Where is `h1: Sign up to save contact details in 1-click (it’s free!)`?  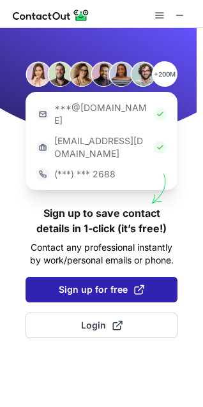 h1: Sign up to save contact details in 1-click (it’s free!) is located at coordinates (101, 221).